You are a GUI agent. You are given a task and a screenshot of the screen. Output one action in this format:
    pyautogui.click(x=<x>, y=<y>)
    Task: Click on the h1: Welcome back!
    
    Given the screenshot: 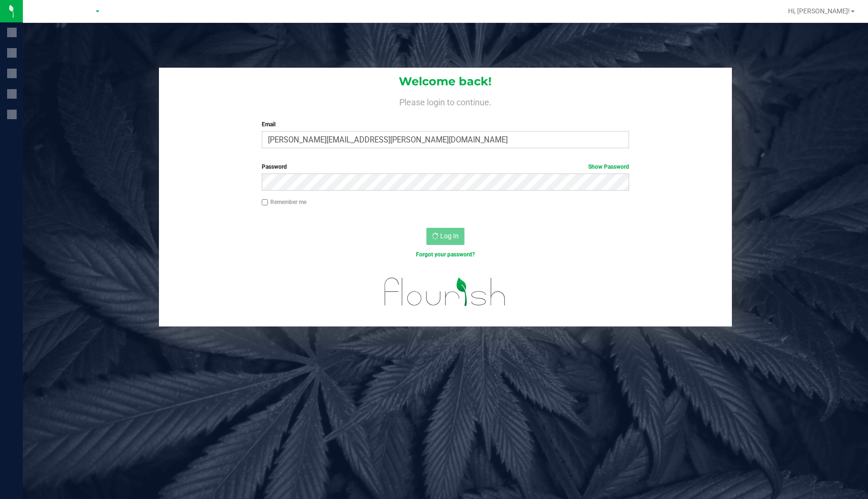 What is the action you would take?
    pyautogui.click(x=446, y=81)
    